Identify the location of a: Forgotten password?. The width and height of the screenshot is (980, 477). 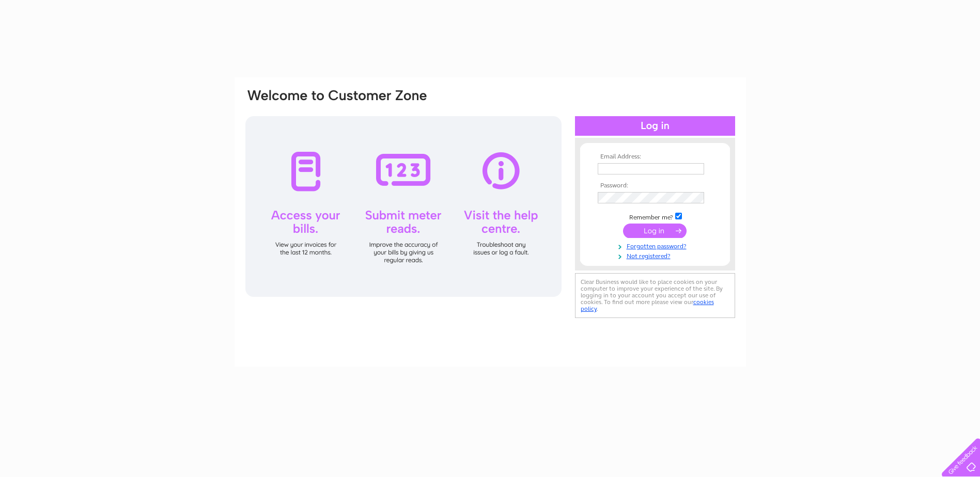
(656, 246).